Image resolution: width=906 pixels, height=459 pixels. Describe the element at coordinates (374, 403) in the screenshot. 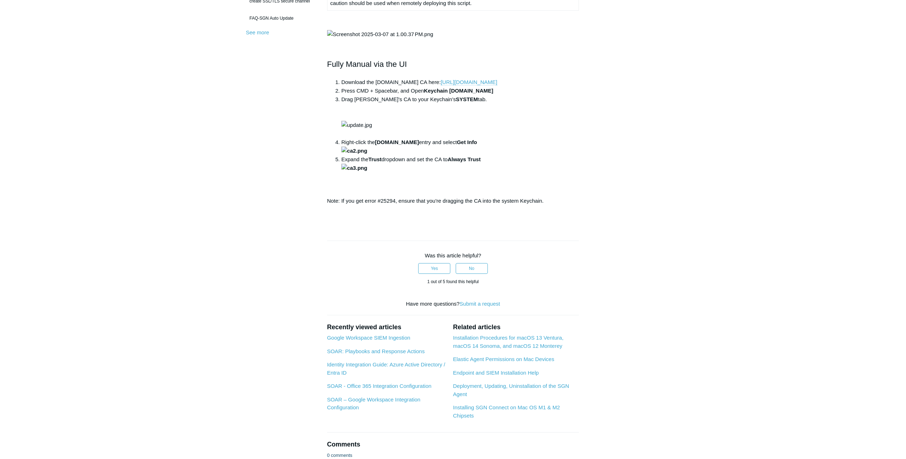

I see `a: SOAR – Google Workspace Integration Configuration` at that location.